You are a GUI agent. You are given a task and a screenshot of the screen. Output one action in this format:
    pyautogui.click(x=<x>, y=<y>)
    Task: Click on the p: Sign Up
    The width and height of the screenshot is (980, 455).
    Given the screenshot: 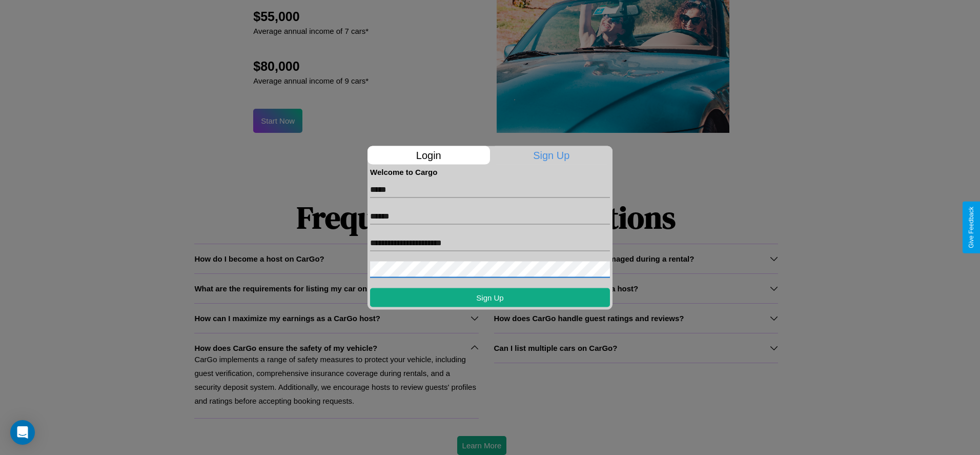 What is the action you would take?
    pyautogui.click(x=551, y=155)
    